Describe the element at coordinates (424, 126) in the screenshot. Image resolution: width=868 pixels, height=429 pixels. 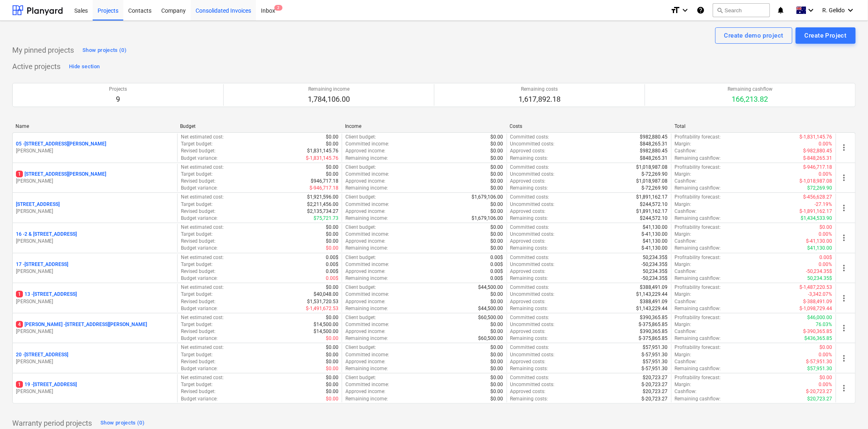
I see `div: Income` at that location.